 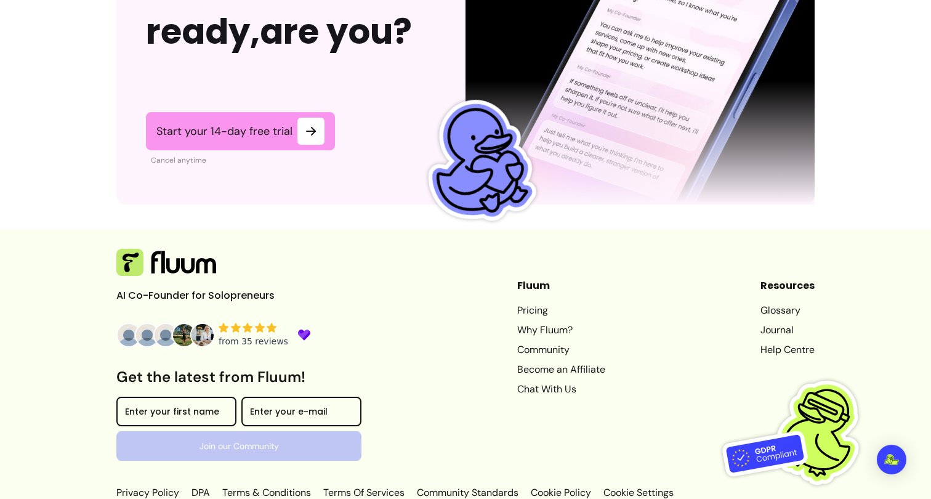 What do you see at coordinates (301, 414) in the screenshot?
I see `input: Enter your e-mail` at bounding box center [301, 414].